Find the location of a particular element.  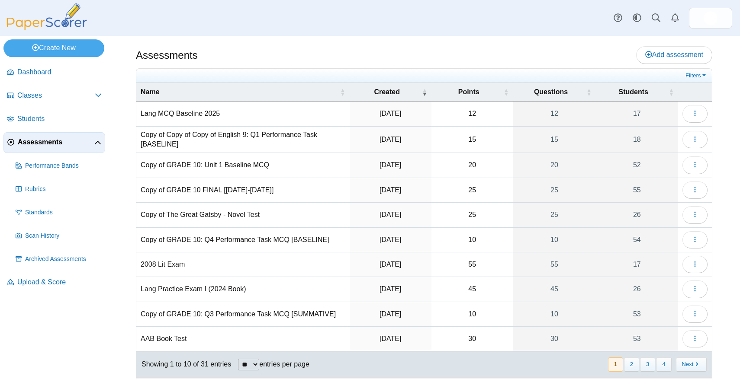

span: Performance Bands is located at coordinates (63, 166).